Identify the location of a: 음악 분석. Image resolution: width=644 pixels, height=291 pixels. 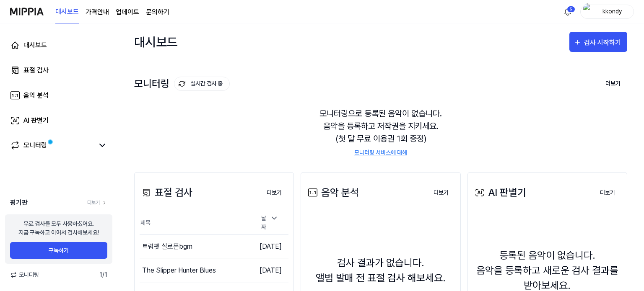
(59, 96).